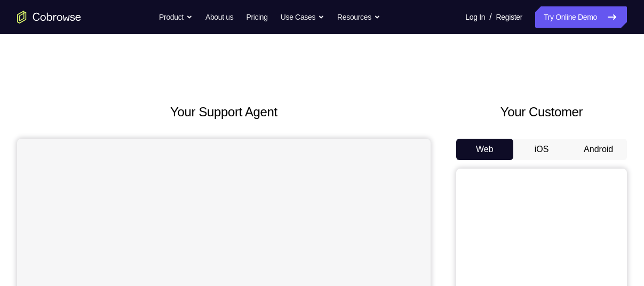 This screenshot has width=644, height=286. What do you see at coordinates (219, 17) in the screenshot?
I see `a: About us` at bounding box center [219, 17].